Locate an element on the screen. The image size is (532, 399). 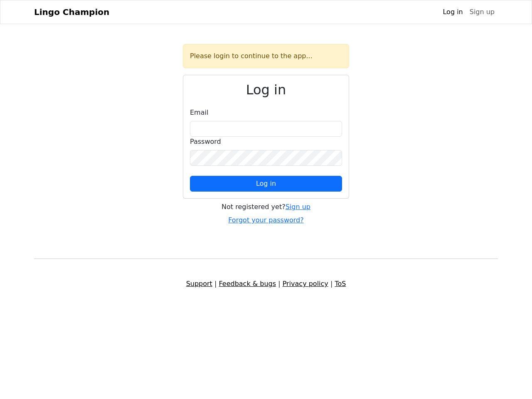
label: Email is located at coordinates (199, 113).